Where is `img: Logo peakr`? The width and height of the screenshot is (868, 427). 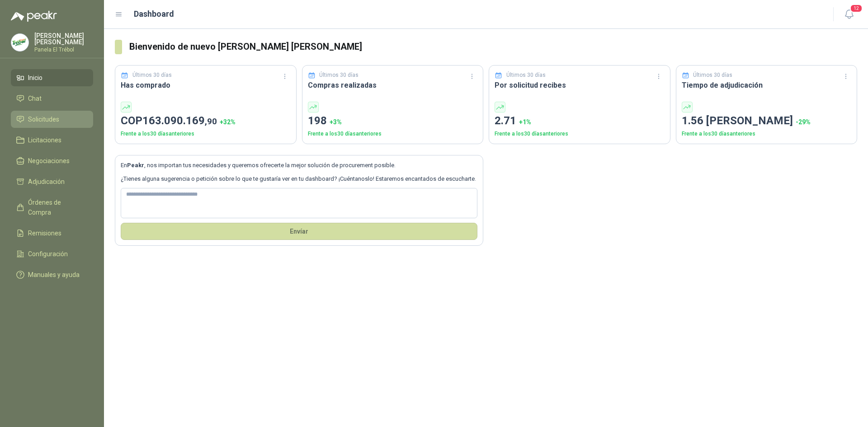 img: Logo peakr is located at coordinates (33, 17).